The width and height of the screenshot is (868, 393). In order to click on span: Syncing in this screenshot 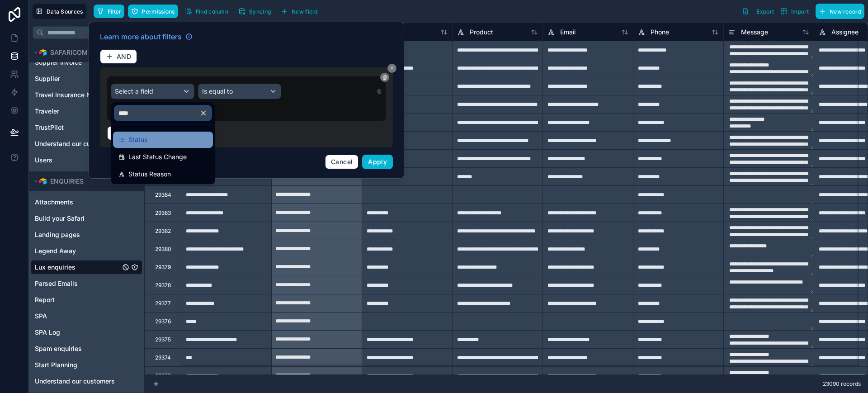, I will do `click(260, 11)`.